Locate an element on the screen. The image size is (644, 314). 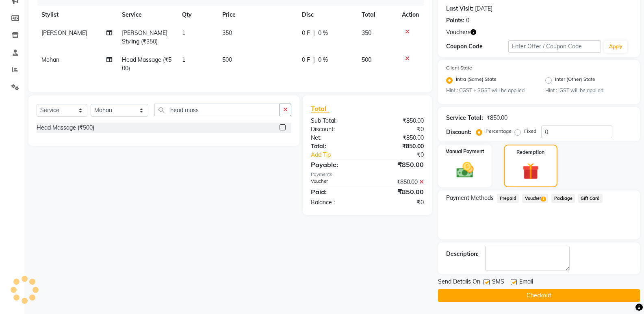
input: Enter Offer / Coupon Code is located at coordinates (555, 46).